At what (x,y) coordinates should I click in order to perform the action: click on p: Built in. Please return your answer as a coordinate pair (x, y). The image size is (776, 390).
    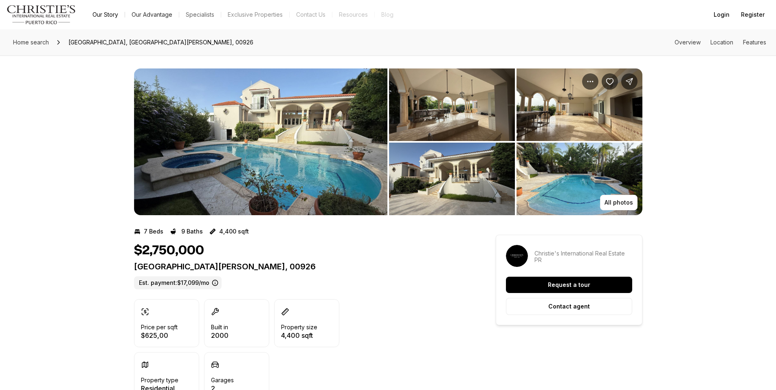
    Looking at the image, I should click on (220, 327).